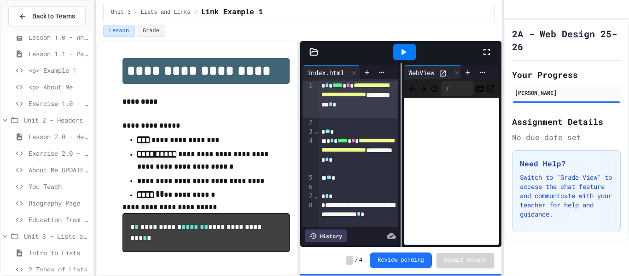  What do you see at coordinates (466, 260) in the screenshot?
I see `span: Submit Answer` at bounding box center [466, 260].